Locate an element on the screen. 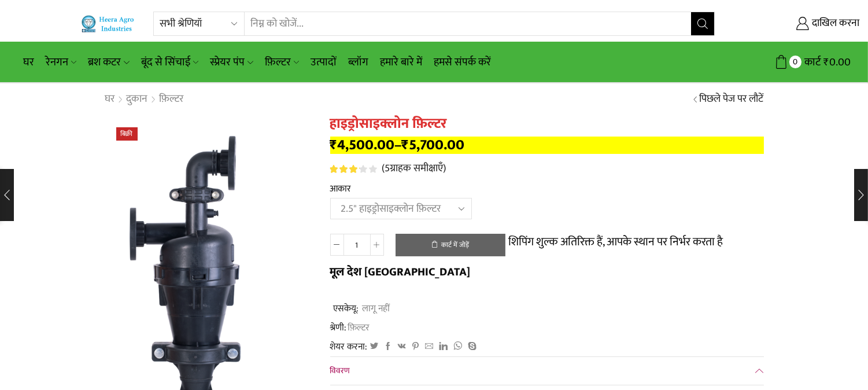  a: 0 कार्ट ₹0.00 is located at coordinates (788, 62).